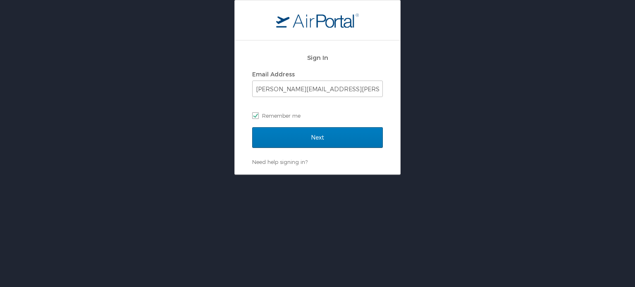 The image size is (635, 287). What do you see at coordinates (318, 20) in the screenshot?
I see `img: logo` at bounding box center [318, 20].